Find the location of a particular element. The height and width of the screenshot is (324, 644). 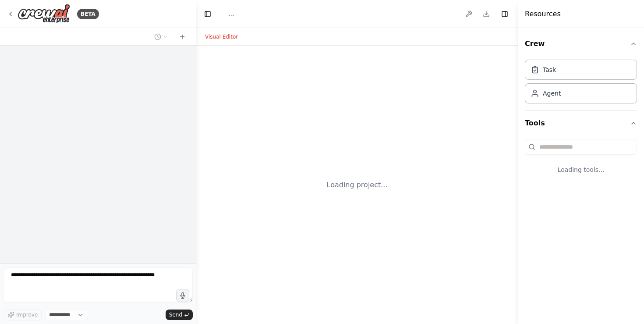

span: Send is located at coordinates (175, 315).